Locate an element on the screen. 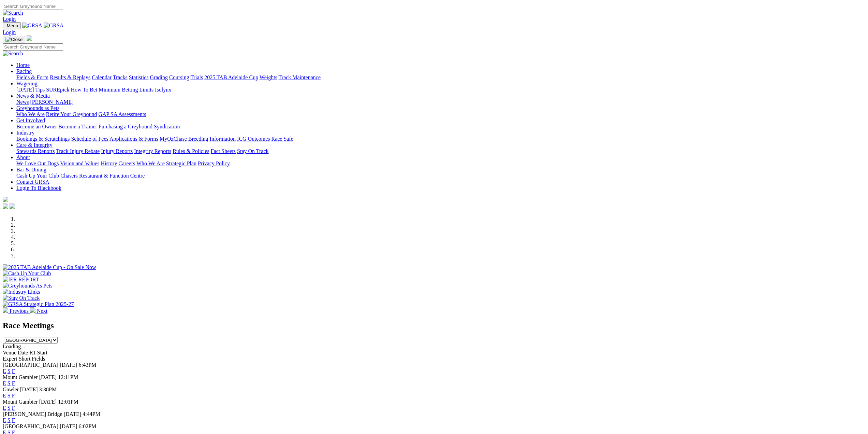 This screenshot has height=434, width=868. span: Previous is located at coordinates (19, 311).